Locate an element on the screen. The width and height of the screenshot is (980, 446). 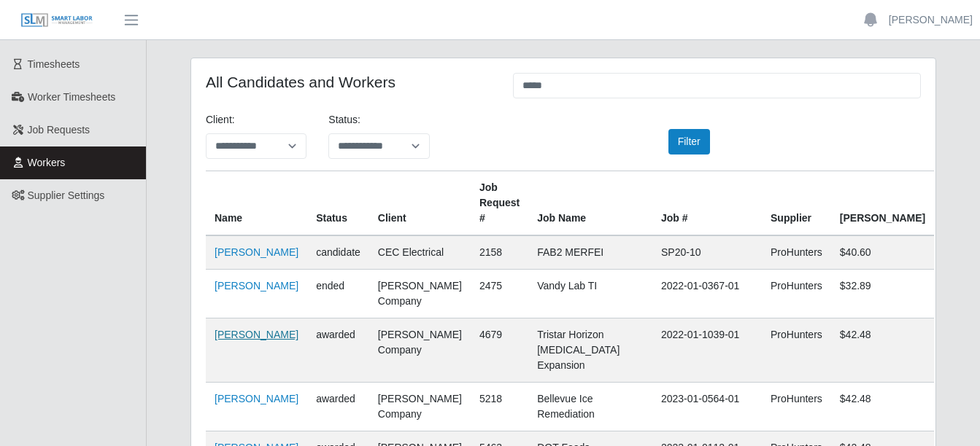
label: Status: is located at coordinates (345, 120).